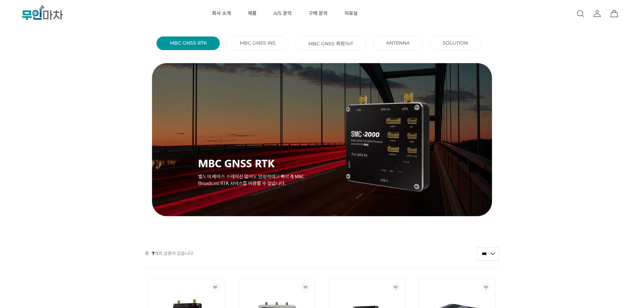 This screenshot has height=308, width=644. Describe the element at coordinates (398, 43) in the screenshot. I see `a: ANTENNA` at that location.